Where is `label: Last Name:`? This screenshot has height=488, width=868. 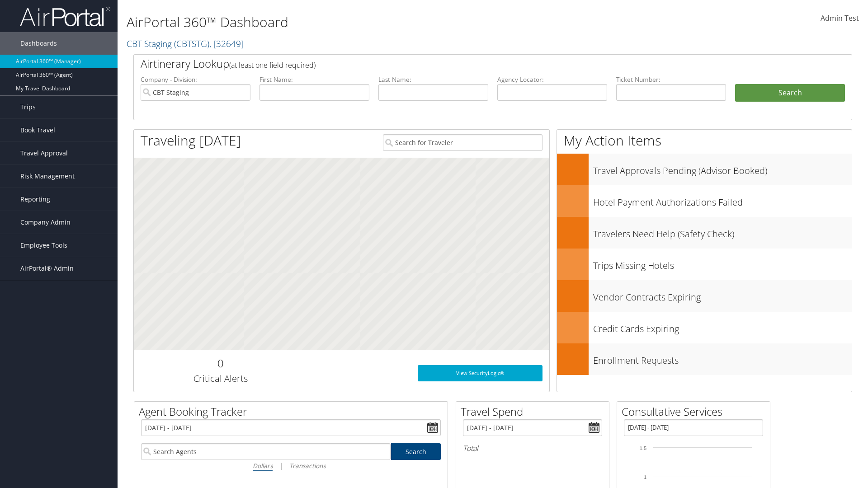 label: Last Name: is located at coordinates (433, 80).